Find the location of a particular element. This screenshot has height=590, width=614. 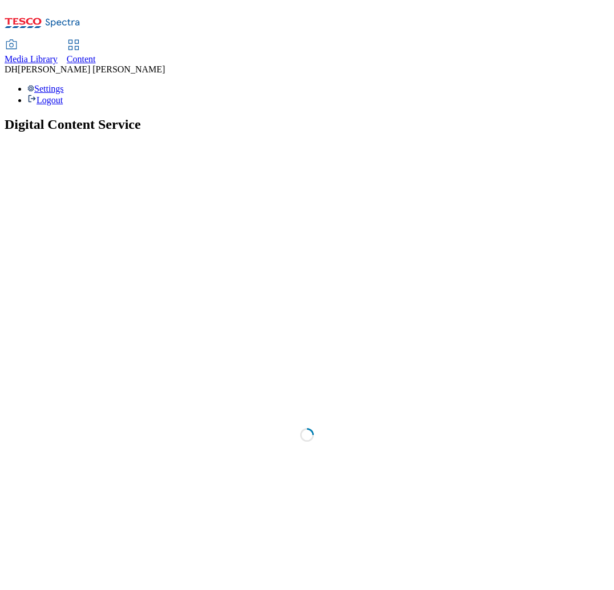

a: Content is located at coordinates (81, 52).